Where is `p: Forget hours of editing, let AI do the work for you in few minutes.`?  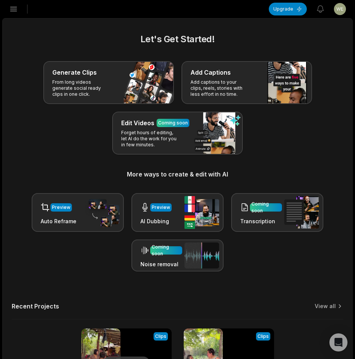
p: Forget hours of editing, let AI do the work for you in few minutes. is located at coordinates (150, 139).